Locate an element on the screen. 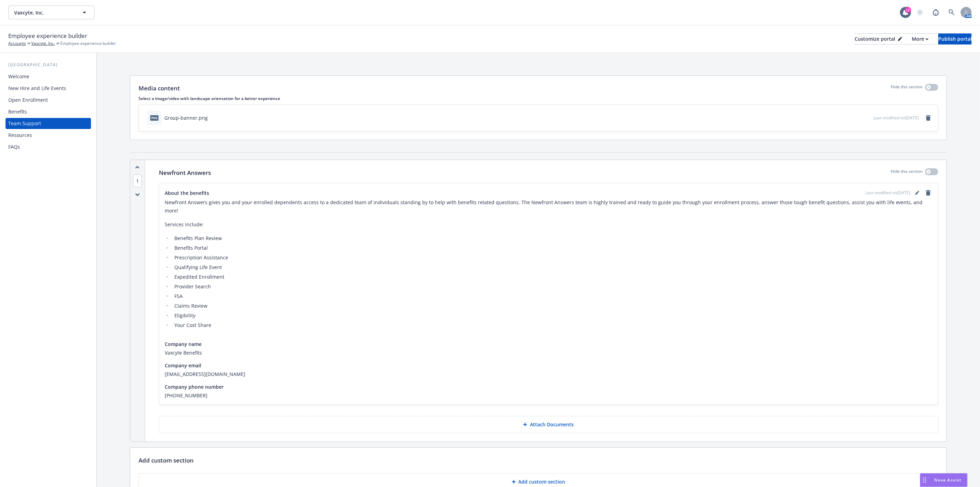 The width and height of the screenshot is (980, 487). span: Company email is located at coordinates (183, 365).